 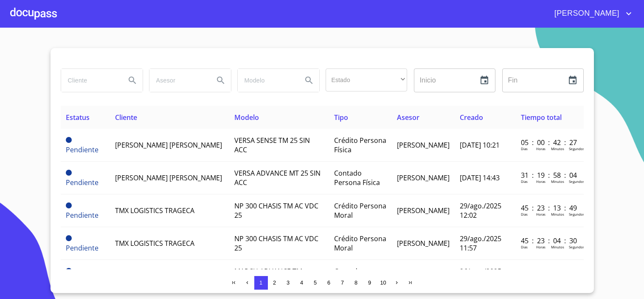 I want to click on span: Tiempo total, so click(x=541, y=117).